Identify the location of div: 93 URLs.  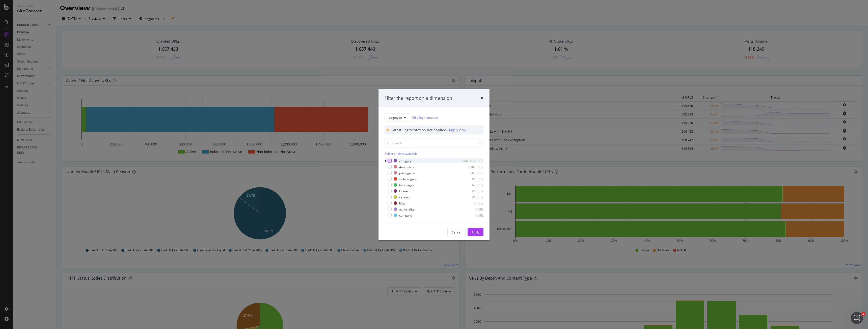
(471, 179).